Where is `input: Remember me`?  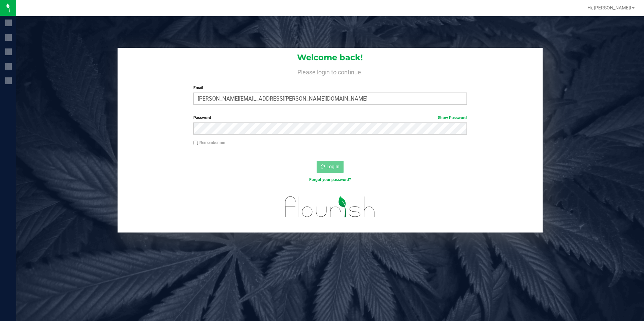
input: Remember me is located at coordinates (195, 143).